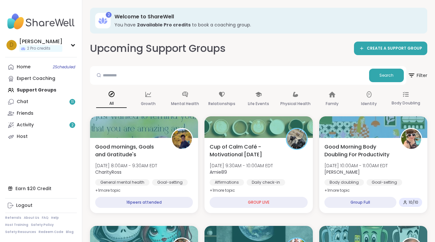 This screenshot has width=435, height=242. Describe the element at coordinates (418, 75) in the screenshot. I see `span: Filter` at that location.